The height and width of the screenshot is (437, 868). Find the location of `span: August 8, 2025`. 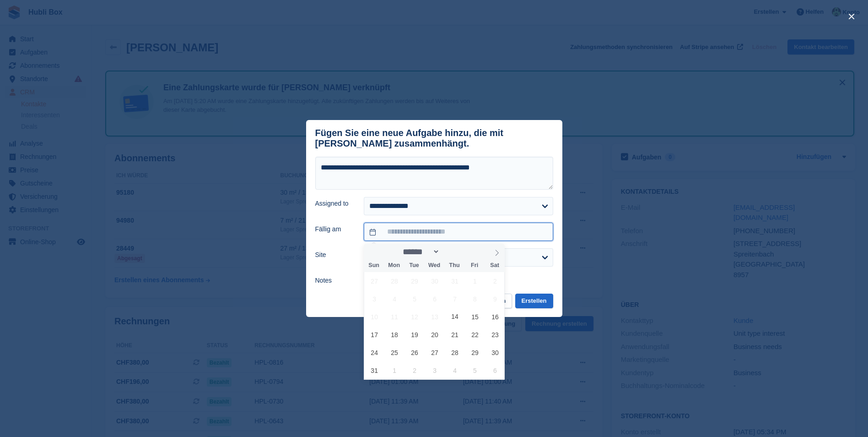

span: August 8, 2025 is located at coordinates (475, 298).